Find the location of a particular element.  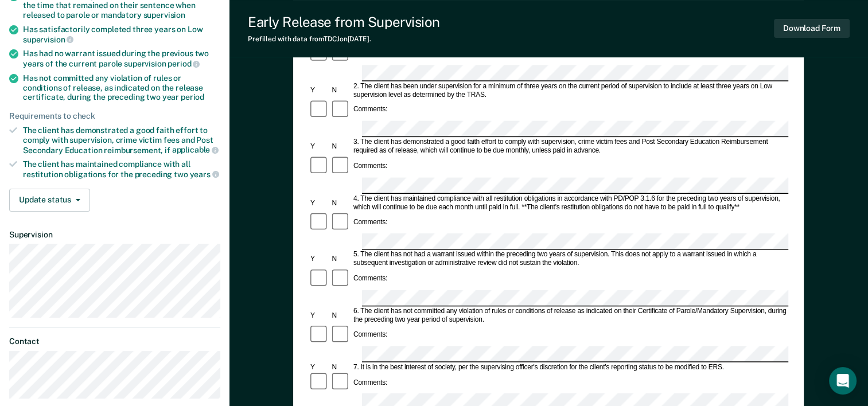

div: Has satisfactorily completed three years on Low is located at coordinates (122, 35).